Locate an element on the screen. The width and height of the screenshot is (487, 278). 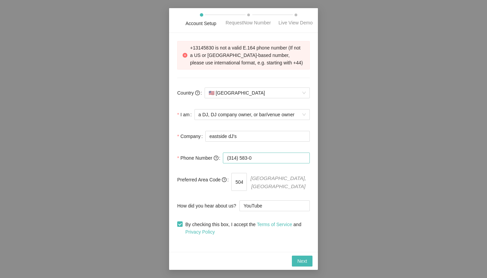
span: a DJ, DJ company owner, or bar/venue owner is located at coordinates (252, 114).